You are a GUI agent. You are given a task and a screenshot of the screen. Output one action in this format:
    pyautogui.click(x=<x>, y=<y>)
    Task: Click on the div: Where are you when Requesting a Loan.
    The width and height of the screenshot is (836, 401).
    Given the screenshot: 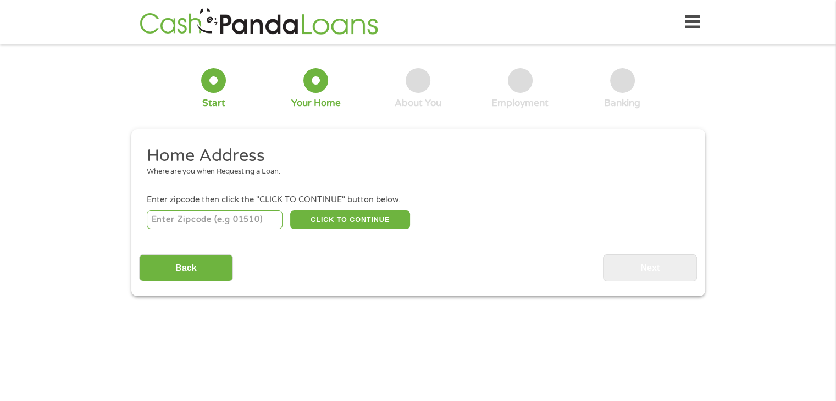 What is the action you would take?
    pyautogui.click(x=414, y=172)
    